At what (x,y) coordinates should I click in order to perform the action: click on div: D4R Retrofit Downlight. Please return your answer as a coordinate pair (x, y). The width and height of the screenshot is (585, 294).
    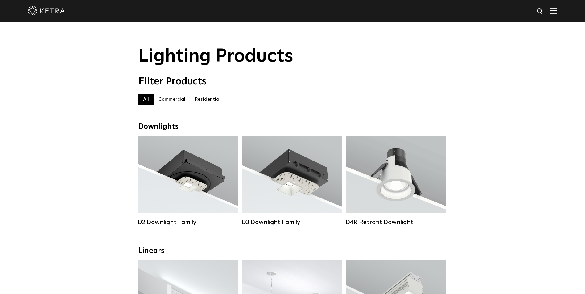
    Looking at the image, I should click on (396, 222).